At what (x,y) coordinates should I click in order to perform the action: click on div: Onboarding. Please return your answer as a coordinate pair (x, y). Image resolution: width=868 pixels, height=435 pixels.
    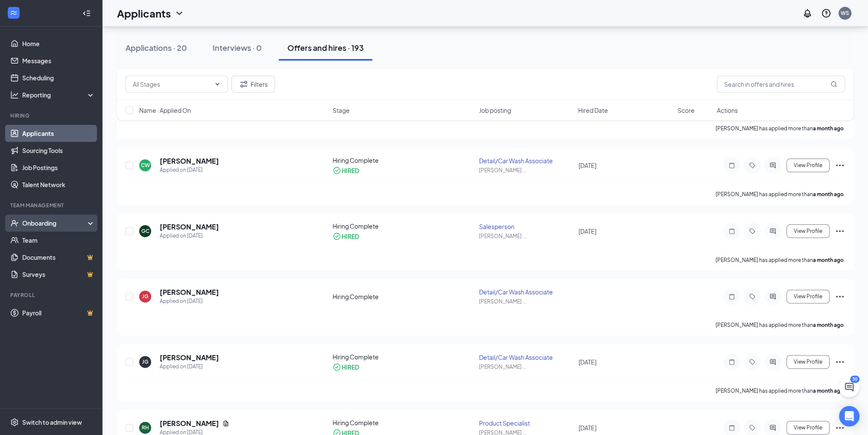
    Looking at the image, I should click on (55, 223).